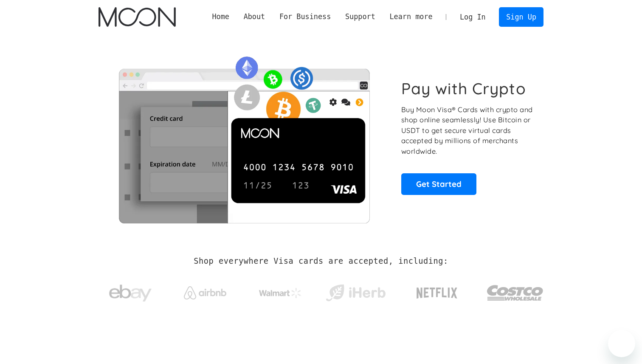 The width and height of the screenshot is (642, 364). I want to click on h2: Shop everywhere Visa cards are accepted, including:, so click(321, 261).